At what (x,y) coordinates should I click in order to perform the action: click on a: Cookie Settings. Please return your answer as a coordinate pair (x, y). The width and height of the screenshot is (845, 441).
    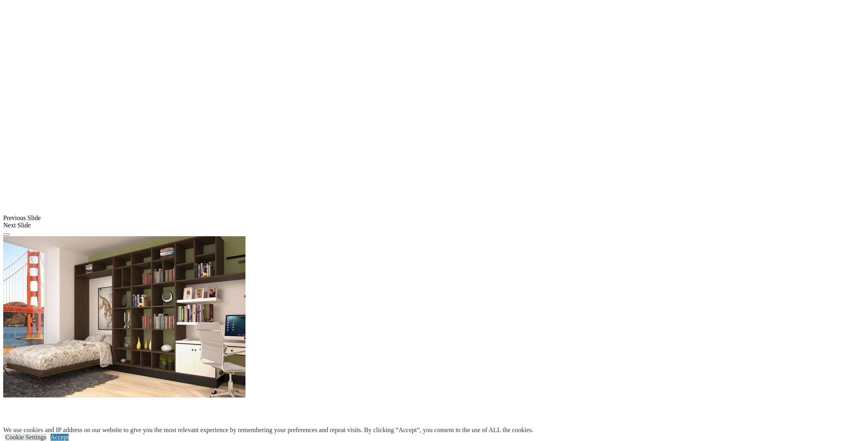
    Looking at the image, I should click on (26, 437).